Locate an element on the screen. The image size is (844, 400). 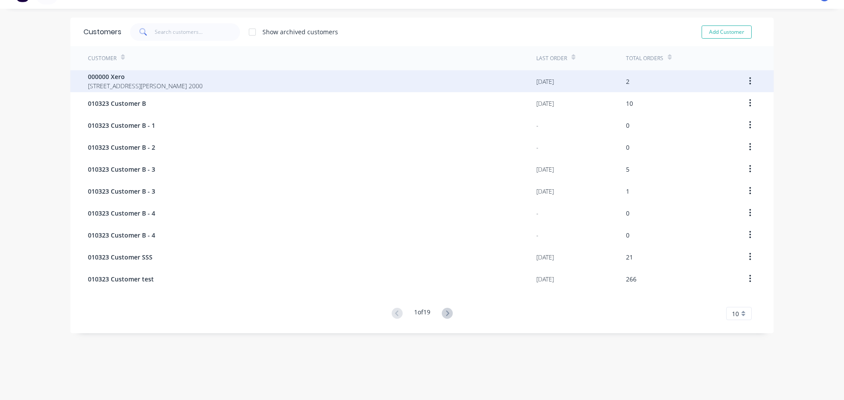
span: 010323 Customer SSS is located at coordinates (120, 257).